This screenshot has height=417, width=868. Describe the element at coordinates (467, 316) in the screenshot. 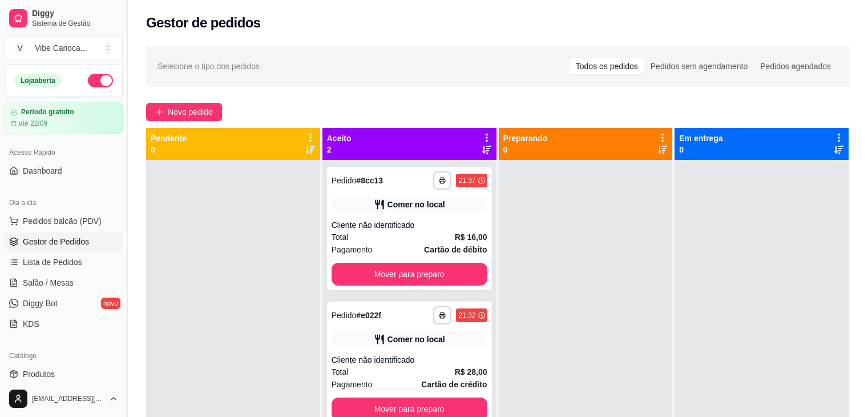

I see `div: 21:32` at that location.